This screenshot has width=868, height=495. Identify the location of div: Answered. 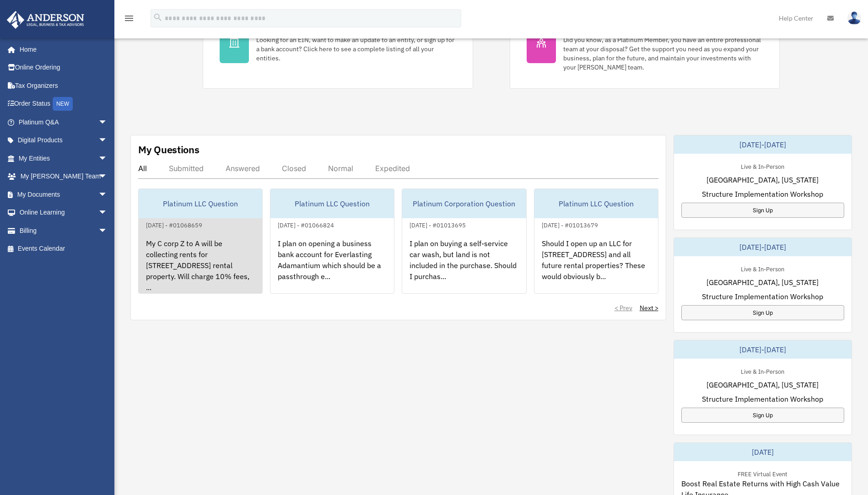
(242, 168).